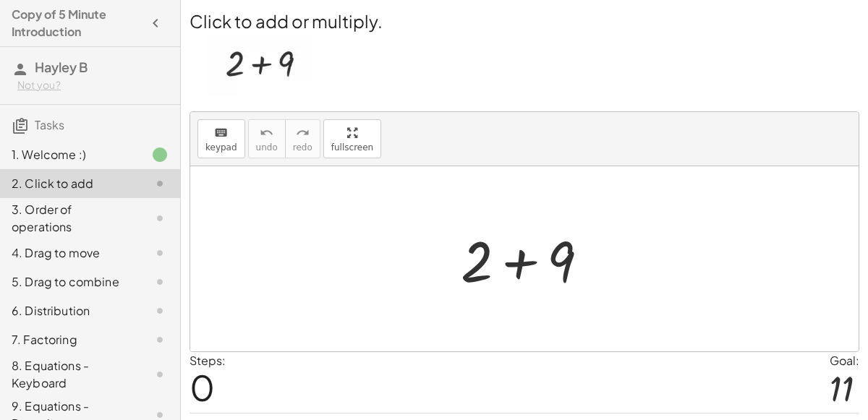  What do you see at coordinates (302, 133) in the screenshot?
I see `i: redo` at bounding box center [302, 133].